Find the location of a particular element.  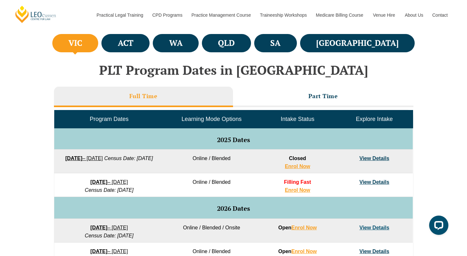

span: Learning Mode Options is located at coordinates (212, 119).